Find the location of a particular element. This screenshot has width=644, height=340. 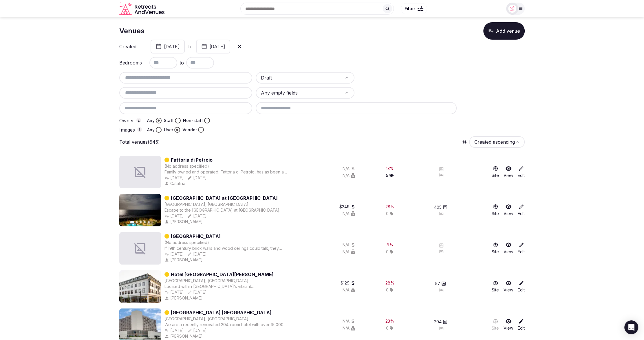

div: (No address specified) is located at coordinates (187, 166).